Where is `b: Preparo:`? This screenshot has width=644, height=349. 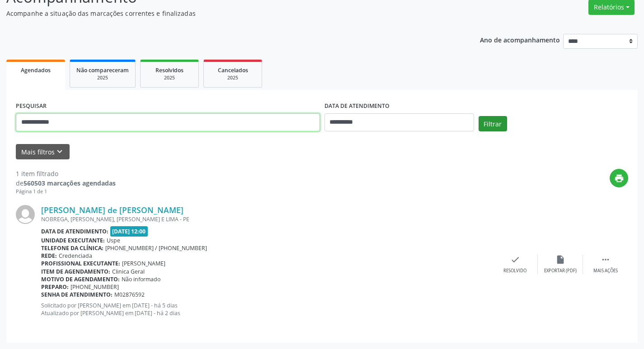 b: Preparo: is located at coordinates (55, 287).